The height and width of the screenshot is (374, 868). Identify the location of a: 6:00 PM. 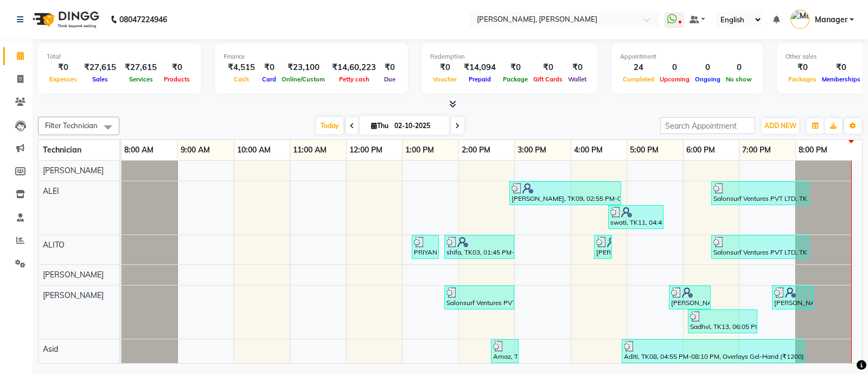
(700, 150).